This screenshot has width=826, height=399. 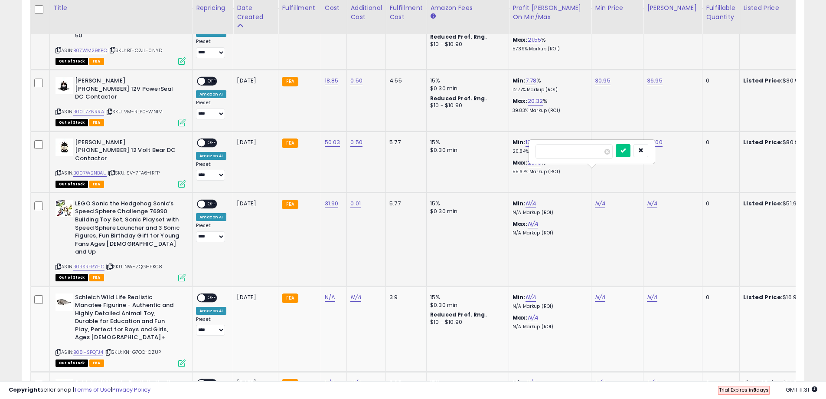 What do you see at coordinates (655, 81) in the screenshot?
I see `a: 36.95` at bounding box center [655, 81].